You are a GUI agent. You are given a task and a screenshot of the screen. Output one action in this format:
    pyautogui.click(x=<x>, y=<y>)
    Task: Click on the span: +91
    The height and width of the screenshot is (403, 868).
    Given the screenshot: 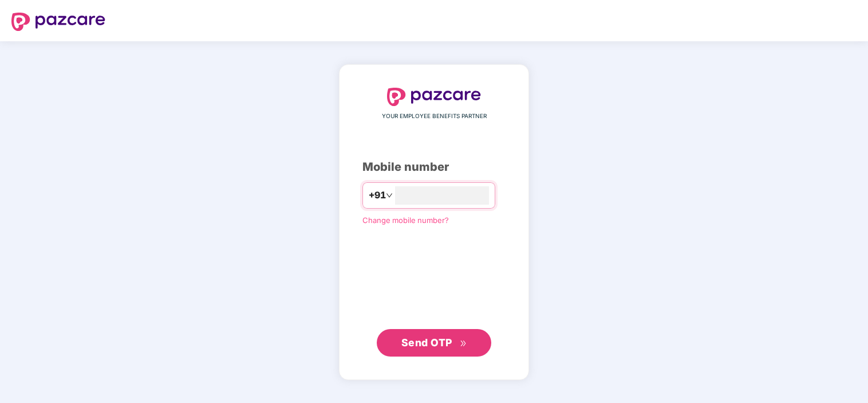 What is the action you would take?
    pyautogui.click(x=377, y=195)
    